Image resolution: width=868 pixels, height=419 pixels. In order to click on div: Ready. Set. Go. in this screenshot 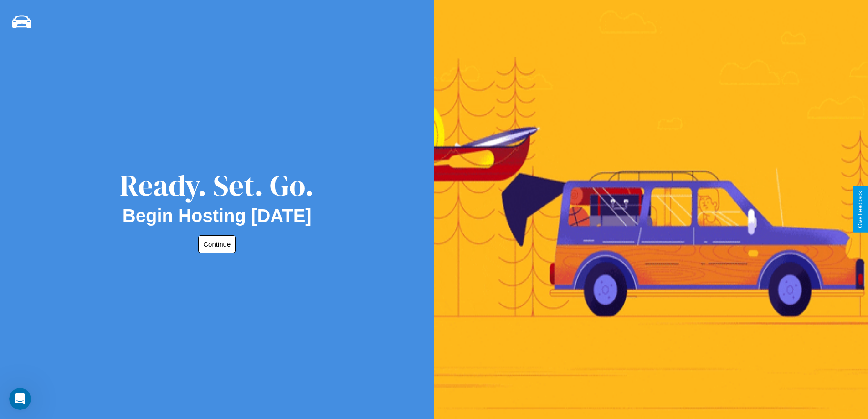, I will do `click(217, 185)`.